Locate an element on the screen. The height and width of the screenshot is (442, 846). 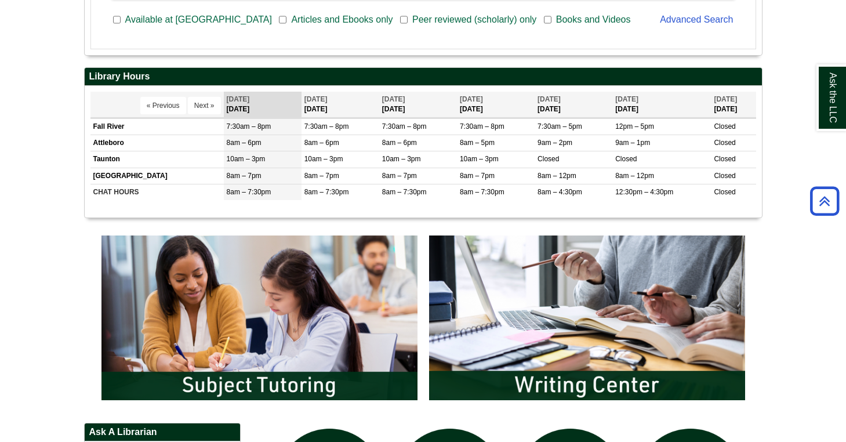
span: 9am – 2pm is located at coordinates (555, 143).